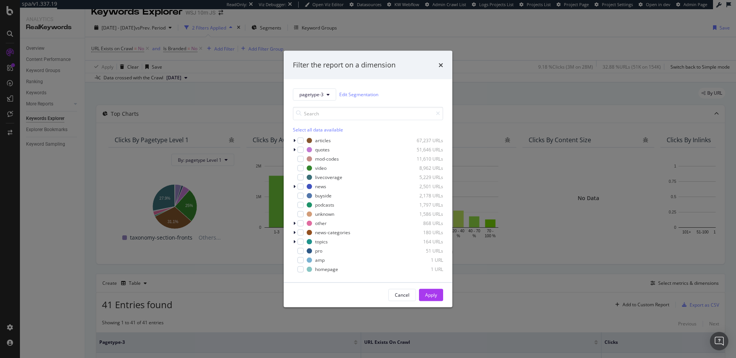 Image resolution: width=736 pixels, height=358 pixels. Describe the element at coordinates (344, 65) in the screenshot. I see `div: Filter the report on a dimension` at that location.